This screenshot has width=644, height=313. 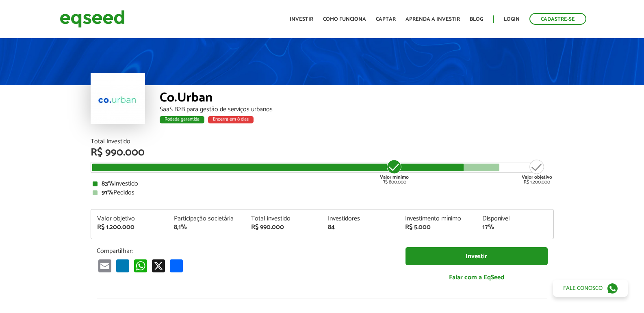 I want to click on strong: Valor objetivo, so click(x=537, y=177).